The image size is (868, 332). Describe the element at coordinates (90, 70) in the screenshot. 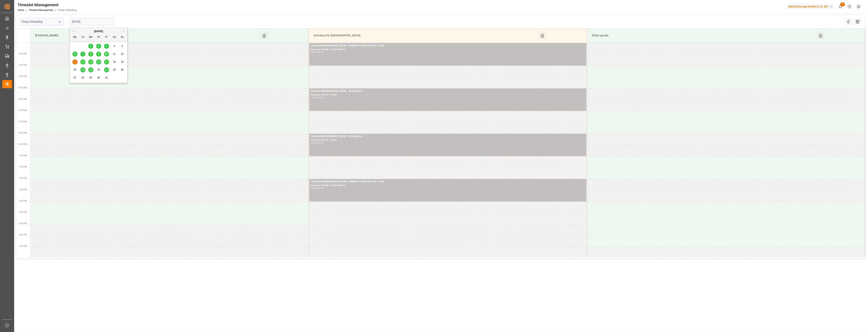

I see `span: 22` at that location.